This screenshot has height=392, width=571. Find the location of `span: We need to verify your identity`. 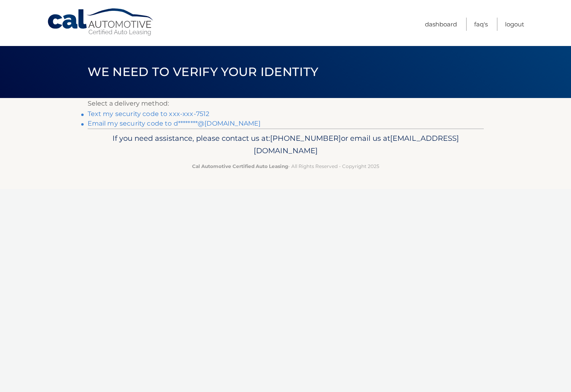

span: We need to verify your identity is located at coordinates (203, 72).